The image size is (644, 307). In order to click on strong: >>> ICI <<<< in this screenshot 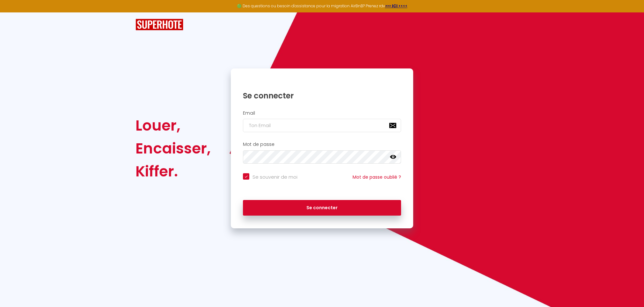, I will do `click(397, 6)`.